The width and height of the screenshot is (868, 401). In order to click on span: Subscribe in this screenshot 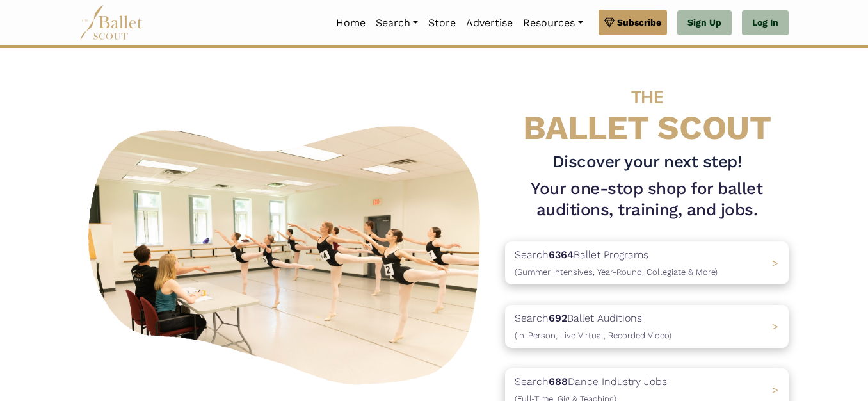, I will do `click(639, 22)`.